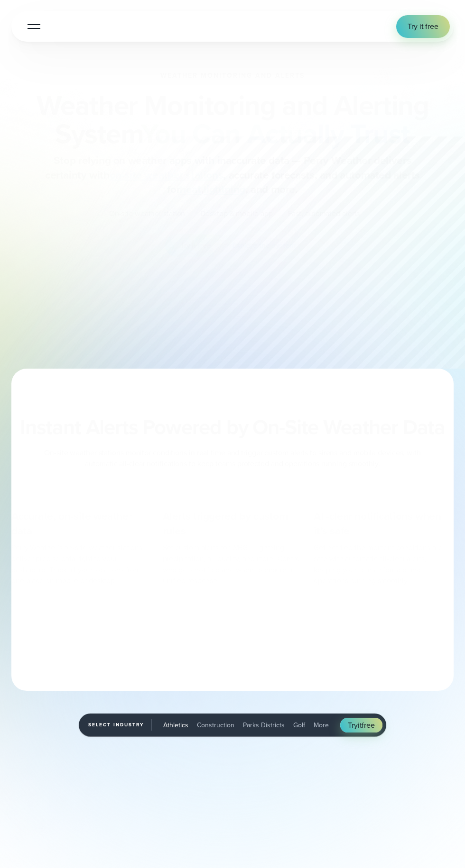 This screenshot has height=868, width=465. Describe the element at coordinates (321, 725) in the screenshot. I see `span: More` at that location.